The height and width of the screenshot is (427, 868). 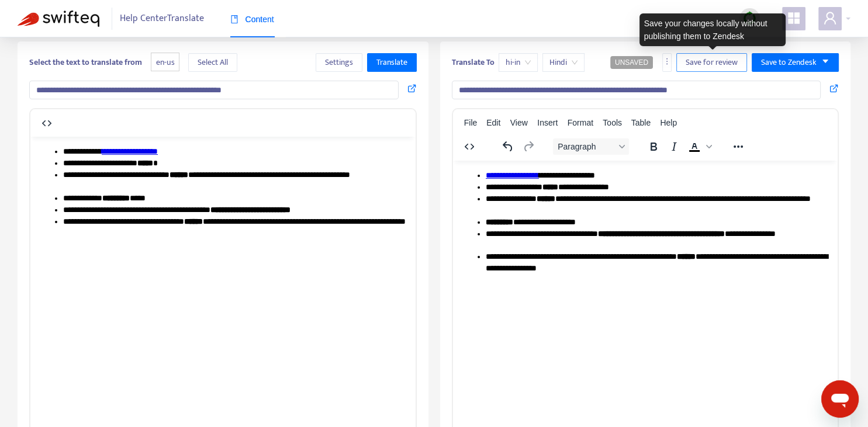 What do you see at coordinates (749, 18) in the screenshot?
I see `img: sync.dc5367851b00ba804db3.png` at bounding box center [749, 18].